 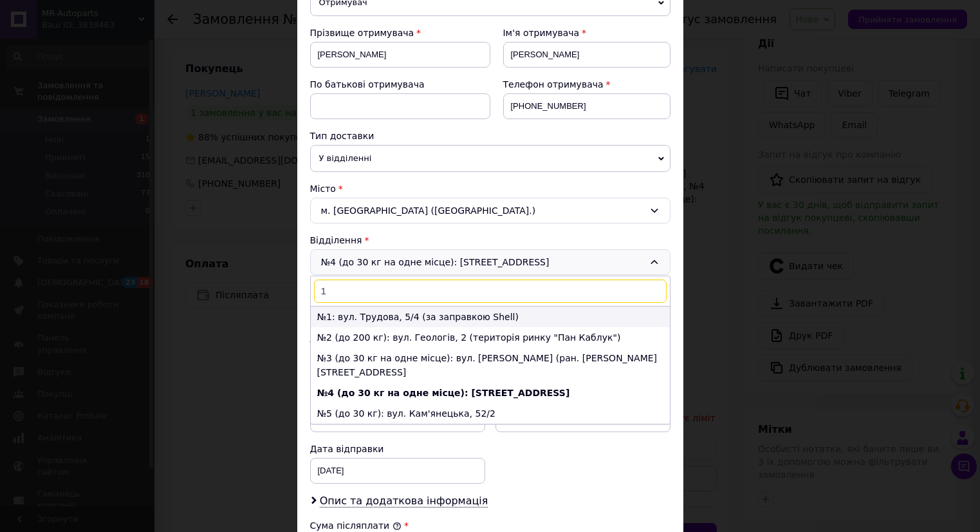 I want to click on input: Знайти, so click(x=490, y=291).